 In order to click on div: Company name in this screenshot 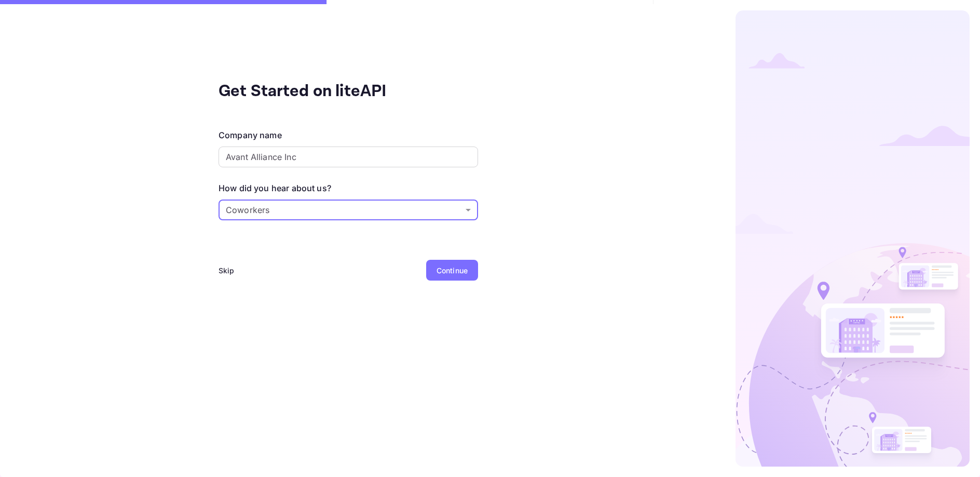, I will do `click(250, 135)`.